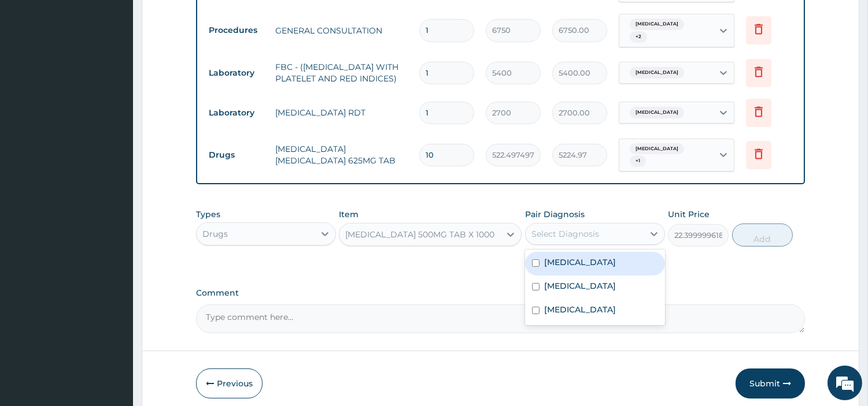 The image size is (868, 406). What do you see at coordinates (236, 30) in the screenshot?
I see `td: Procedures` at bounding box center [236, 30].